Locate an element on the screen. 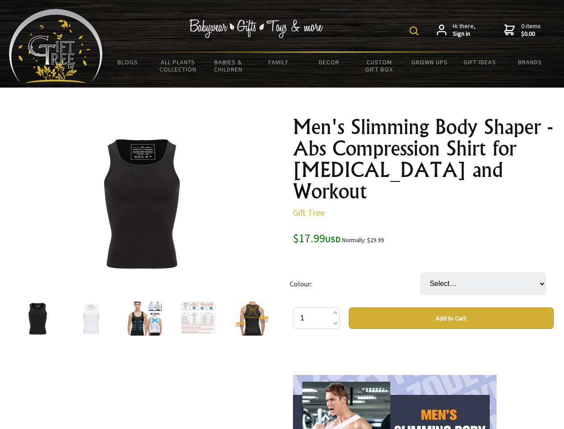 The width and height of the screenshot is (564, 429). a: Hi there,Sign in is located at coordinates (456, 30).